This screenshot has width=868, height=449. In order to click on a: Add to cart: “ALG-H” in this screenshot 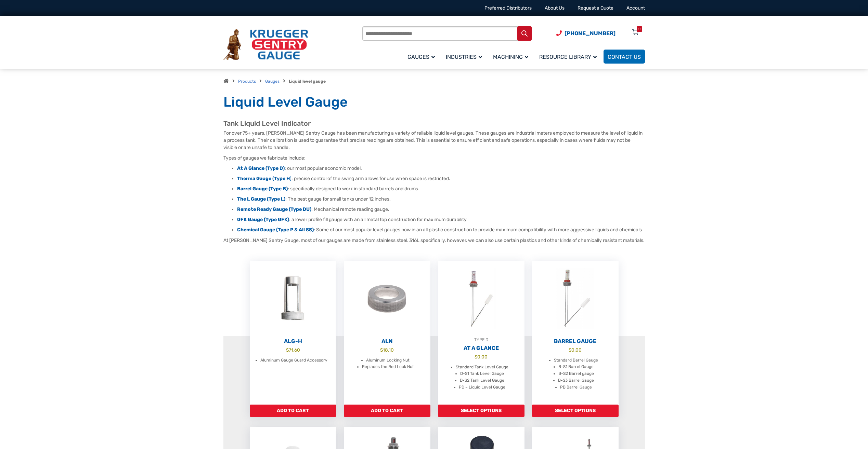, I will do `click(293, 411)`.